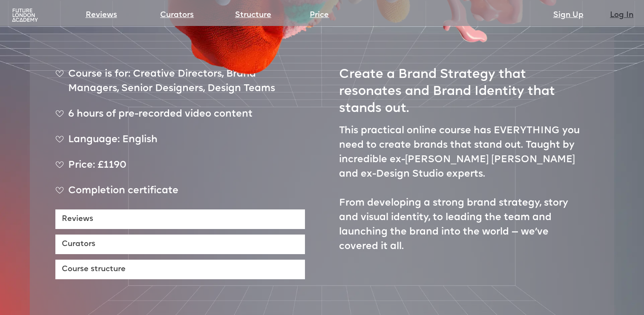 This screenshot has height=315, width=644. Describe the element at coordinates (180, 118) in the screenshot. I see `div: 6 hours of pre-recorded video content` at that location.